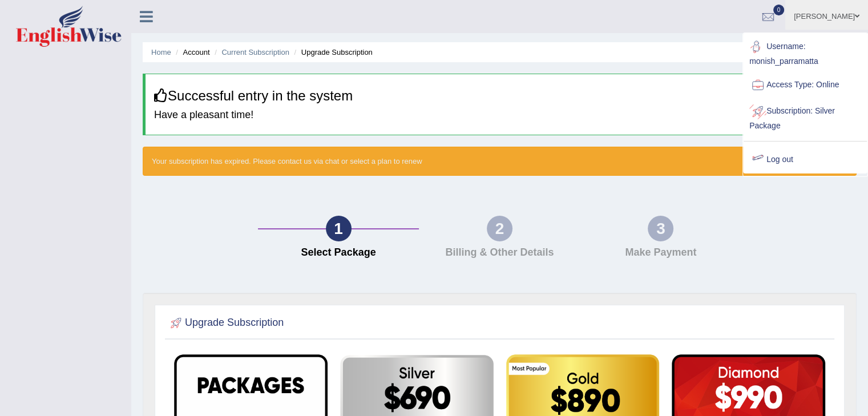 Image resolution: width=868 pixels, height=416 pixels. What do you see at coordinates (805, 52) in the screenshot?
I see `a: Username: monish_parramatta` at bounding box center [805, 52].